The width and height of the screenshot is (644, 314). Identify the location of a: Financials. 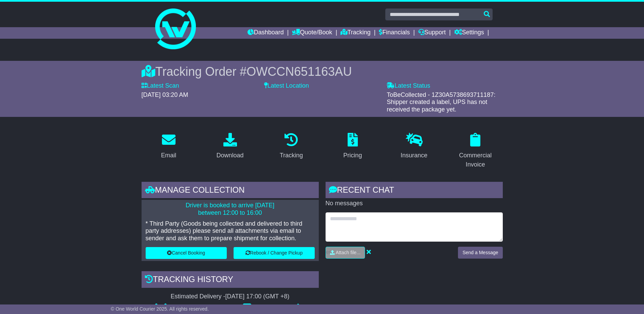
(394, 33).